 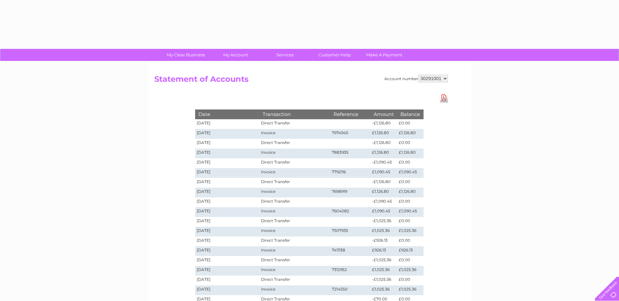 I want to click on td: 7974945, so click(x=350, y=134).